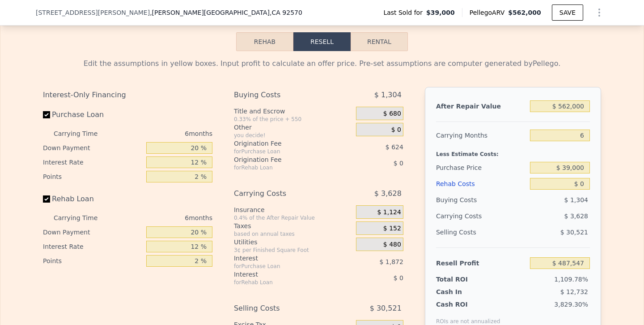  I want to click on span: $39,000, so click(441, 13).